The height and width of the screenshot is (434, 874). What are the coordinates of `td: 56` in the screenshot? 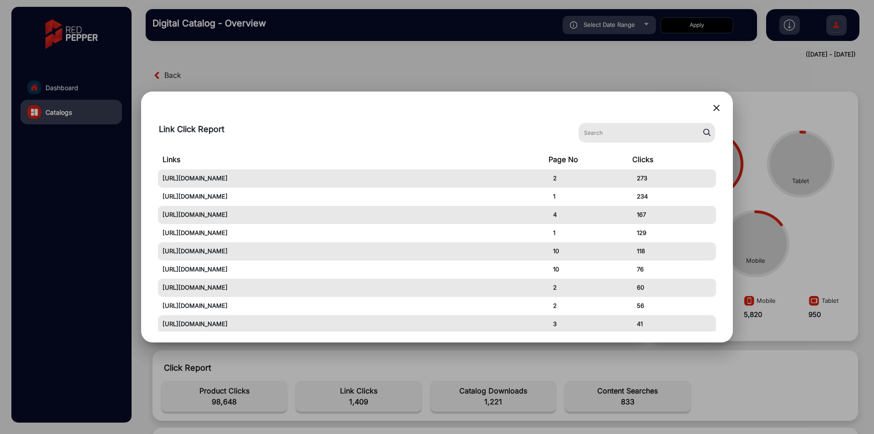 It's located at (675, 306).